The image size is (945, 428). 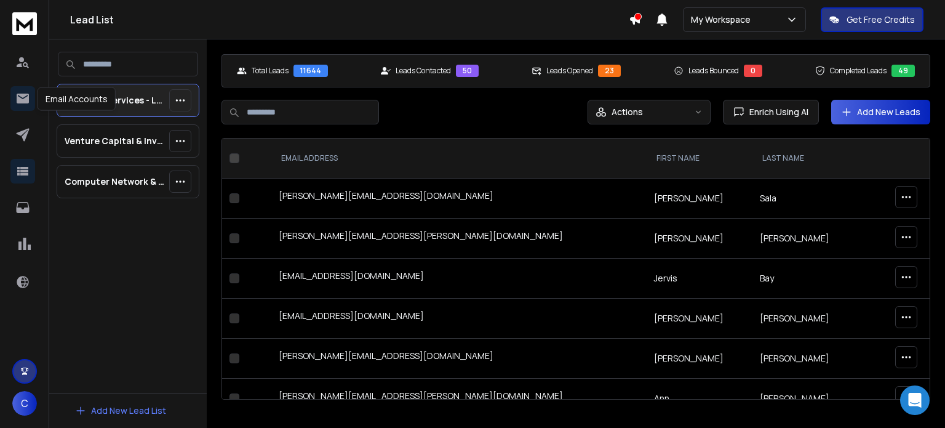 What do you see at coordinates (714, 71) in the screenshot?
I see `p: Leads Bounced` at bounding box center [714, 71].